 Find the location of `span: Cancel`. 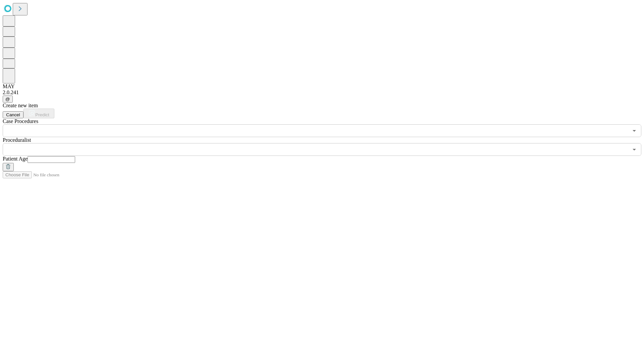

span: Cancel is located at coordinates (13, 114).